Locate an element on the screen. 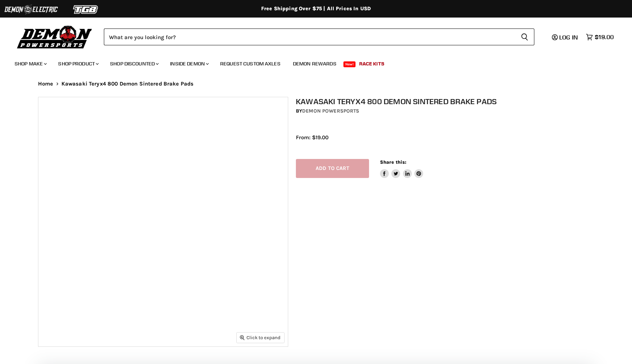 This screenshot has height=364, width=632. div: by is located at coordinates (449, 111).